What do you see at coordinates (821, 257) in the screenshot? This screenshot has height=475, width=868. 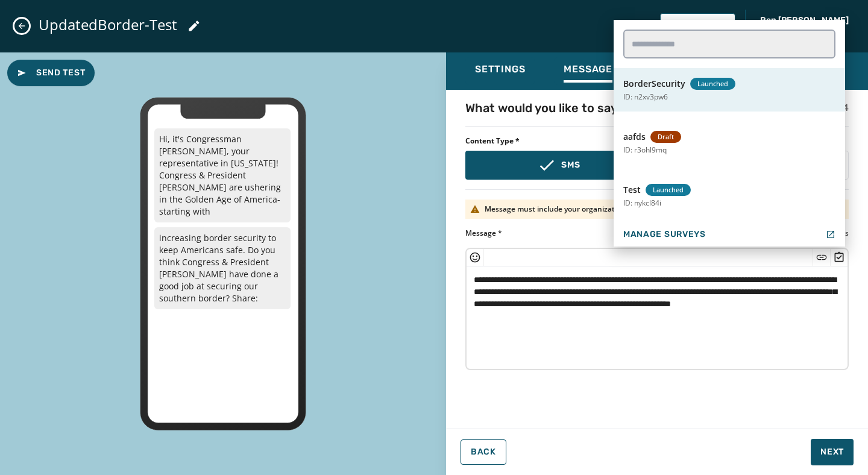 I see `button: Insert Short Link` at bounding box center [821, 257].